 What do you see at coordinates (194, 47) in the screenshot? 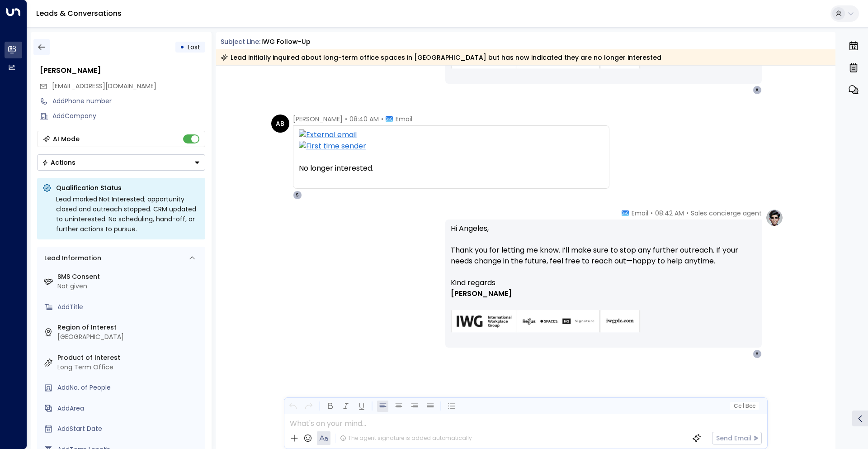
I see `span: Lost` at bounding box center [194, 47].